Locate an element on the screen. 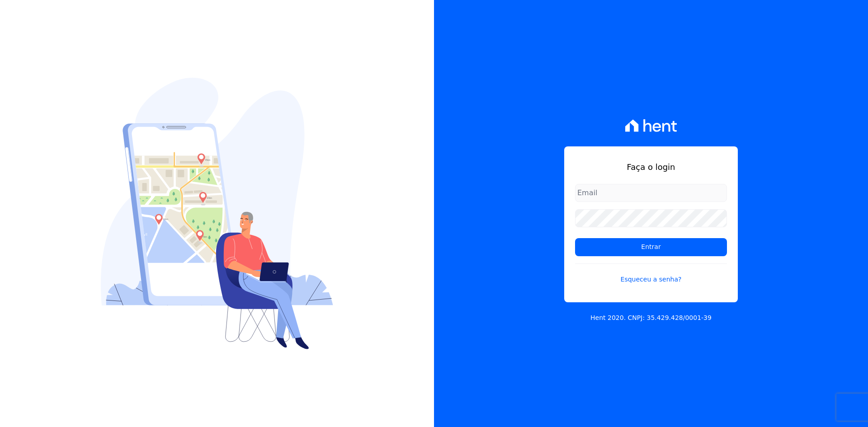 The height and width of the screenshot is (427, 868). h1: Faça o login is located at coordinates (651, 166).